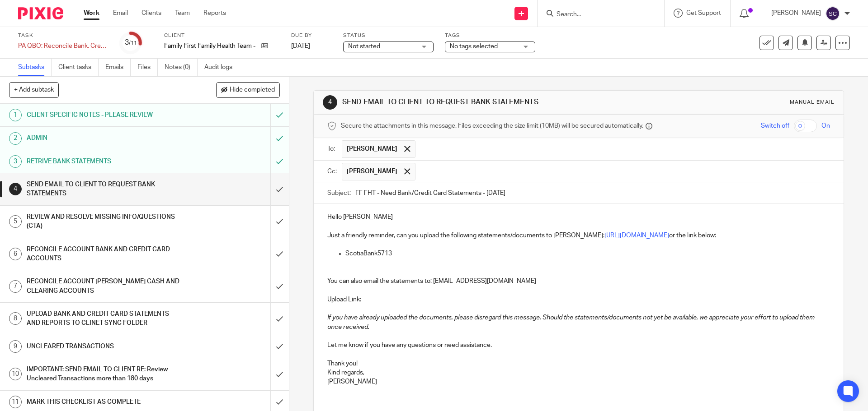 Image resolution: width=868 pixels, height=411 pixels. I want to click on p: Let me know if you have any questions or need assistance., so click(578, 346).